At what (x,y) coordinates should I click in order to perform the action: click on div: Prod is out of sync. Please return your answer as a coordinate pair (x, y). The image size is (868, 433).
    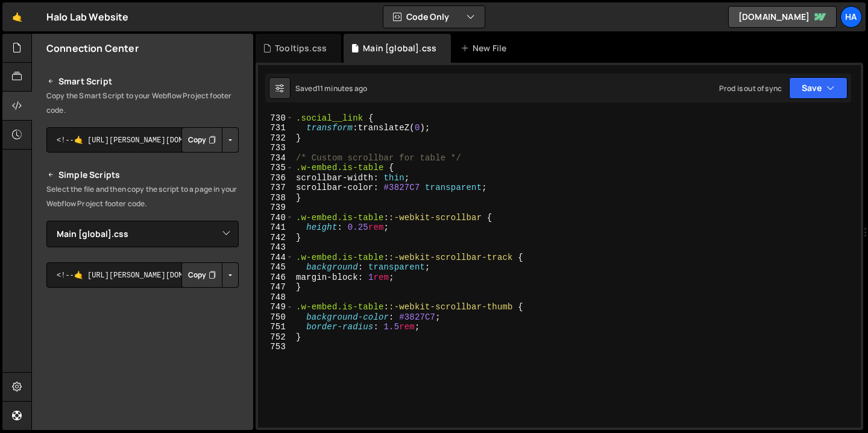
    Looking at the image, I should click on (750, 88).